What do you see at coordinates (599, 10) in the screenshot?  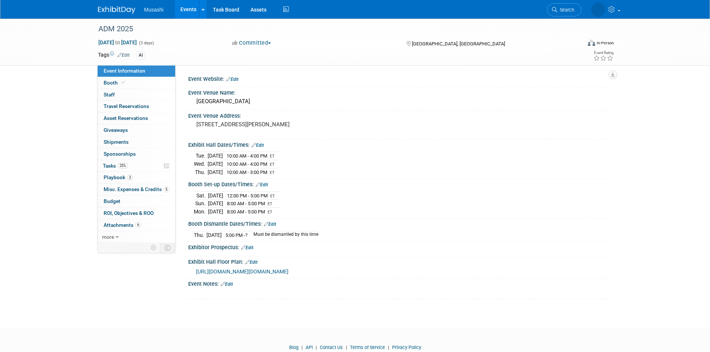 I see `img: Chris Morley` at bounding box center [599, 10].